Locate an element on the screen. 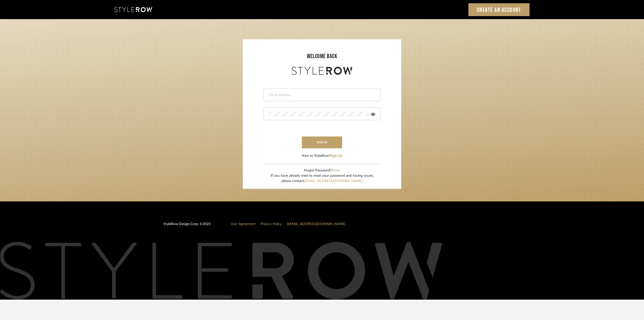  button: Sign Up is located at coordinates (337, 156).